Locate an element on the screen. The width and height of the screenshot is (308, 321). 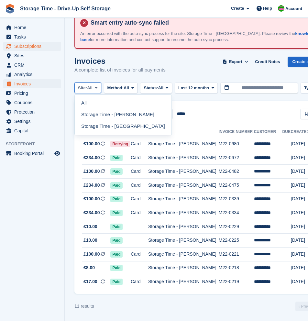
span: Protection is located at coordinates (34, 112).